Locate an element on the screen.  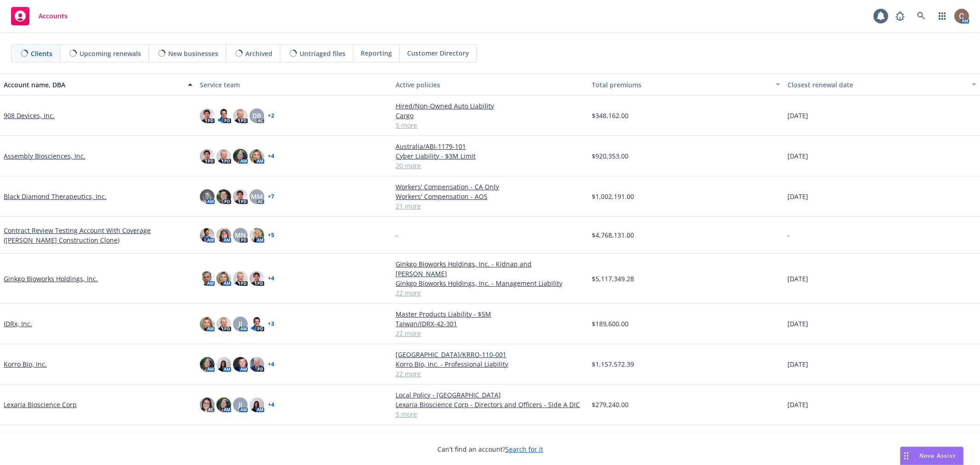
a: Report a Bug is located at coordinates (900, 16).